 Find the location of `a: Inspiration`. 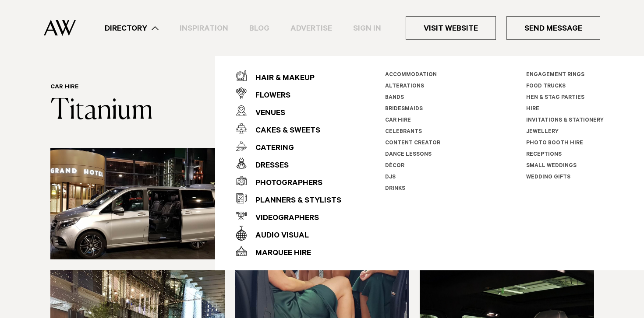

a: Inspiration is located at coordinates (204, 28).